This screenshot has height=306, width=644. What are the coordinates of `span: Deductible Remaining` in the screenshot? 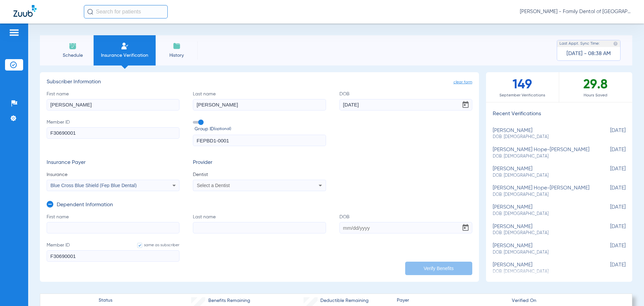 It's located at (344, 301).